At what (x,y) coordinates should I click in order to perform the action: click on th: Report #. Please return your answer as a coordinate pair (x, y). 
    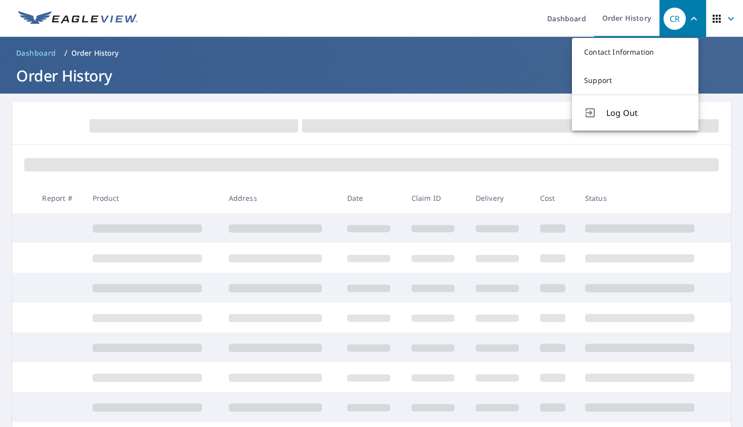
    Looking at the image, I should click on (59, 198).